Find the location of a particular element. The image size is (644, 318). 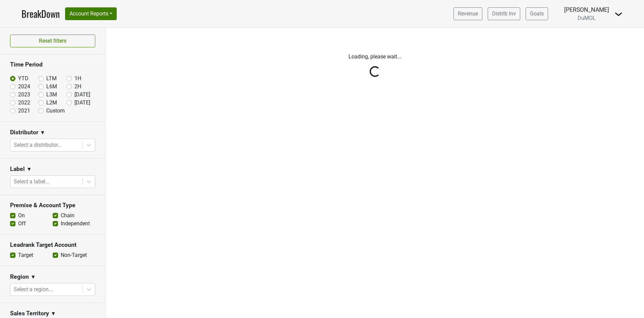

button: Account Reports is located at coordinates (91, 14).